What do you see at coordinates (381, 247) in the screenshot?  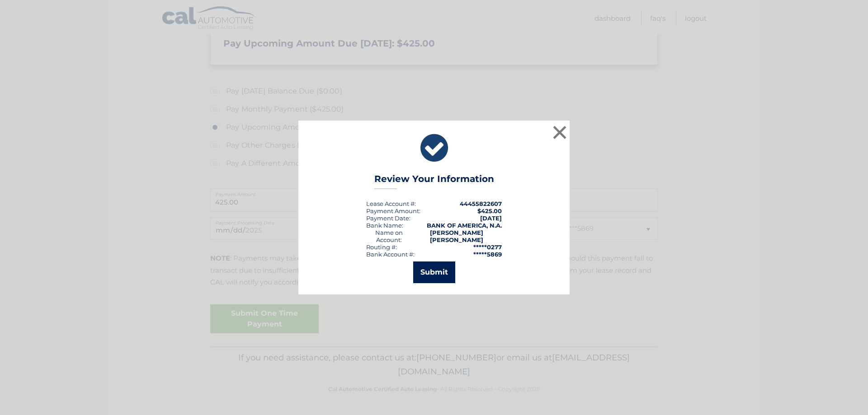 I see `div: Routing #:` at bounding box center [381, 247].